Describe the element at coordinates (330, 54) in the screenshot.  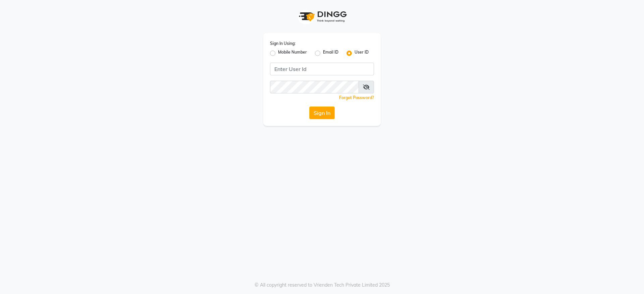
I see `label: Email ID` at that location.